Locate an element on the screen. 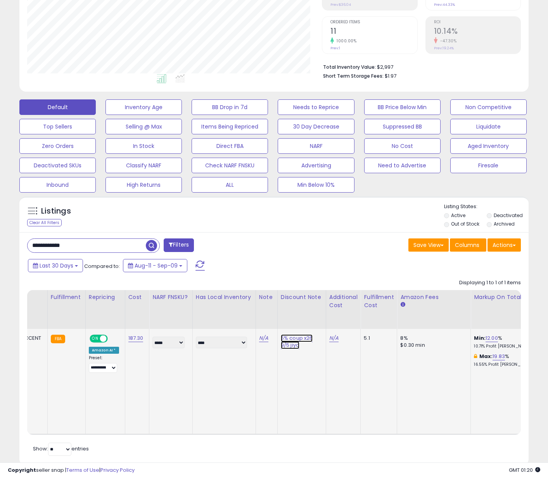 This screenshot has height=478, width=548. th: CSV column name: cust_attr_5_Discount Note is located at coordinates (301, 309).